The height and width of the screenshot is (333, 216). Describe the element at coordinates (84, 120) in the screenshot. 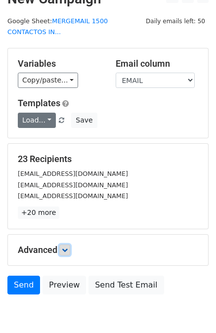

I see `button: Save` at that location.